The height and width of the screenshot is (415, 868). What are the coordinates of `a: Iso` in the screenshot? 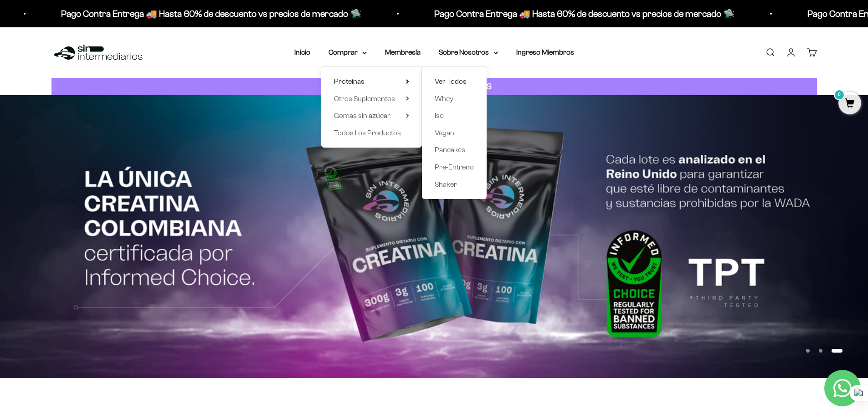 It's located at (454, 116).